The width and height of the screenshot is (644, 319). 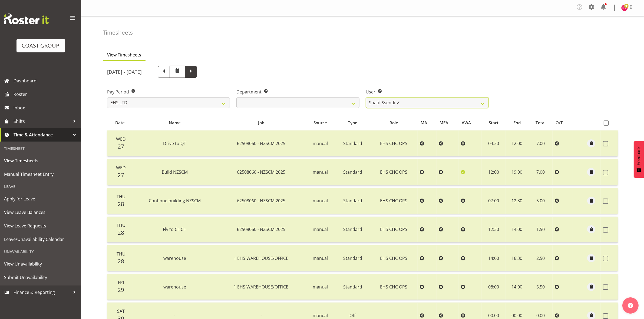 What do you see at coordinates (40, 198) in the screenshot?
I see `span: Apply for Leave` at bounding box center [40, 198].